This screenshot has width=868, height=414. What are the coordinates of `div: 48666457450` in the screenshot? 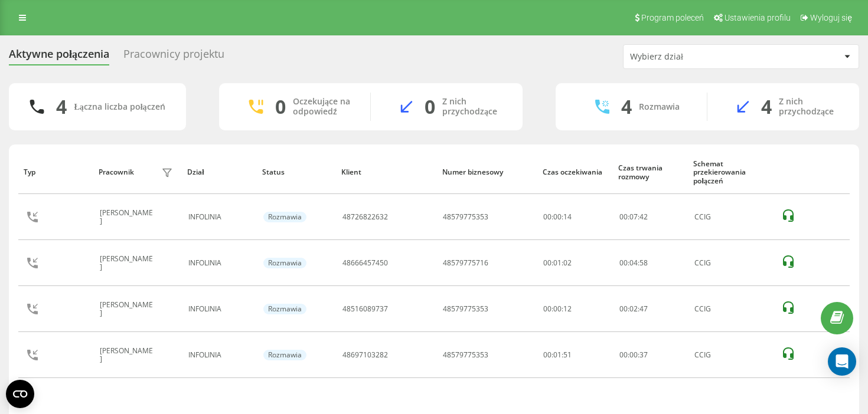 It's located at (365, 263).